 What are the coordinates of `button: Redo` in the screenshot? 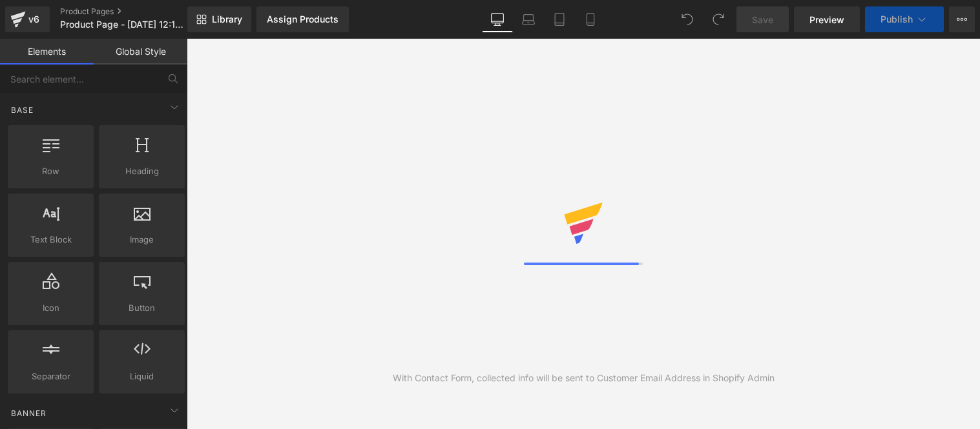 It's located at (718, 19).